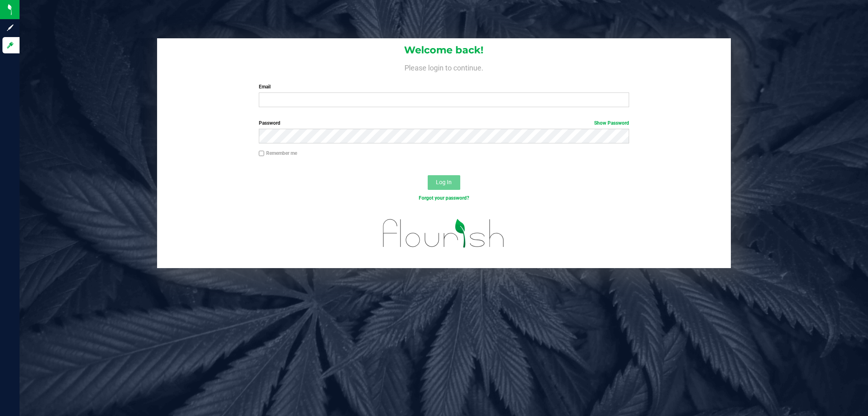  I want to click on span: Password, so click(270, 123).